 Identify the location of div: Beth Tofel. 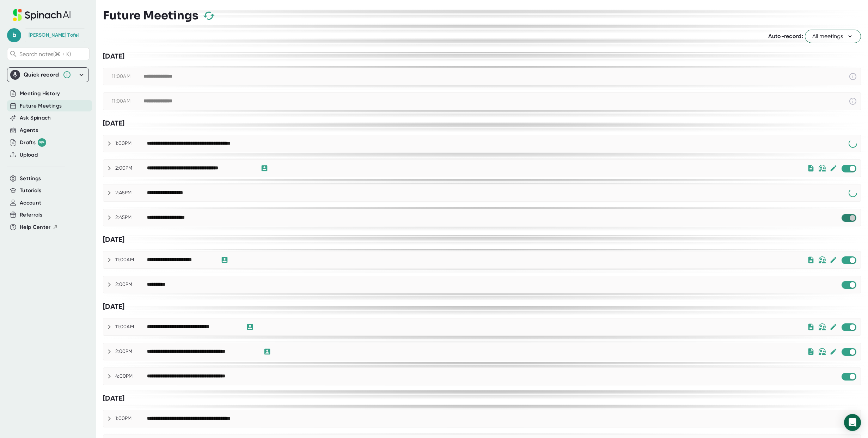
(53, 35).